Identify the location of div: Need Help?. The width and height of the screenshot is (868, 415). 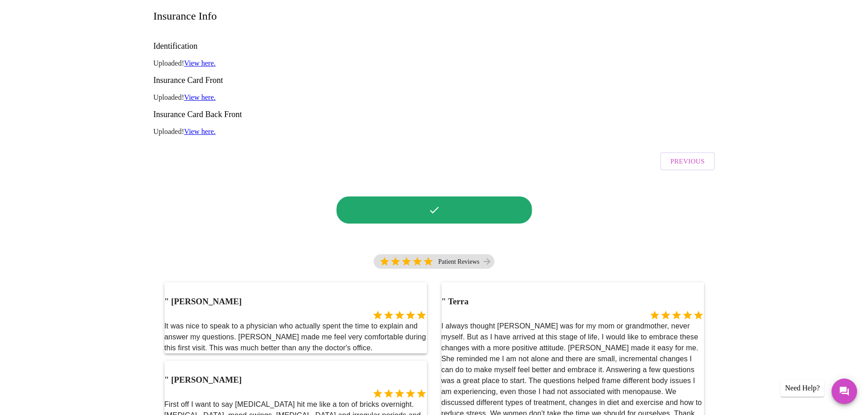
(803, 388).